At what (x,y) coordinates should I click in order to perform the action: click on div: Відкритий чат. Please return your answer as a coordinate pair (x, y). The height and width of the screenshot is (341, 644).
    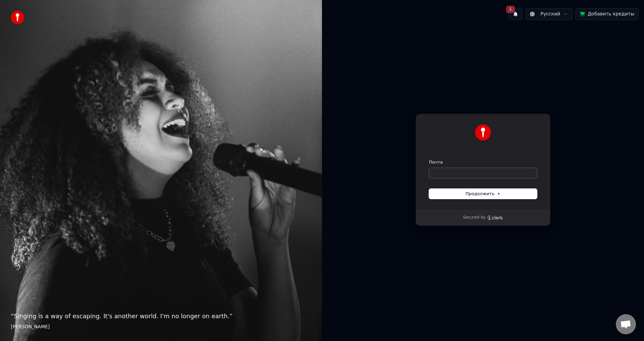
    Looking at the image, I should click on (626, 324).